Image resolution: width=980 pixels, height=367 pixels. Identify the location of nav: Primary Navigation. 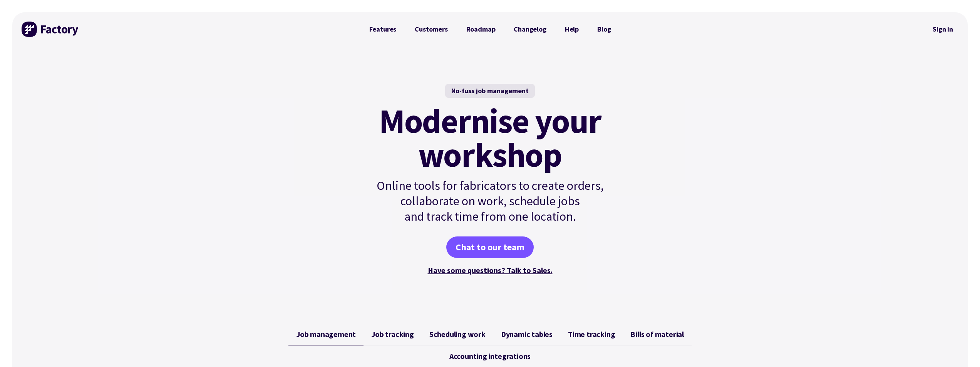
(490, 29).